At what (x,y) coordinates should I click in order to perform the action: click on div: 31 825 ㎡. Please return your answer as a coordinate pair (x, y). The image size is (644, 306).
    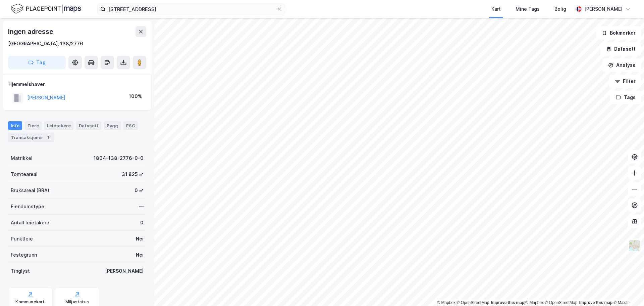
    Looking at the image, I should click on (132, 174).